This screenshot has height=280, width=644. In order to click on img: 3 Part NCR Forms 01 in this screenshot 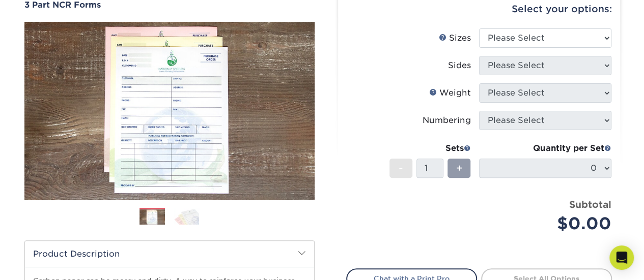, I will do `click(170, 111)`.